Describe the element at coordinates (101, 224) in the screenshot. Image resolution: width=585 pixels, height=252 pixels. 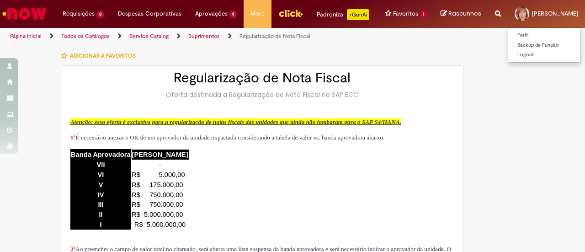
I see `td: I` at that location.